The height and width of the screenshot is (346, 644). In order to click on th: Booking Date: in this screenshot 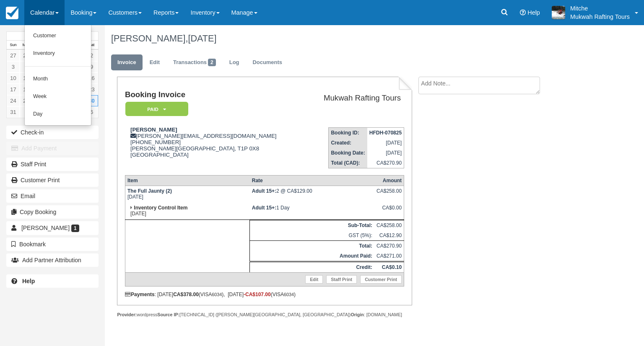, I will do `click(348, 153)`.